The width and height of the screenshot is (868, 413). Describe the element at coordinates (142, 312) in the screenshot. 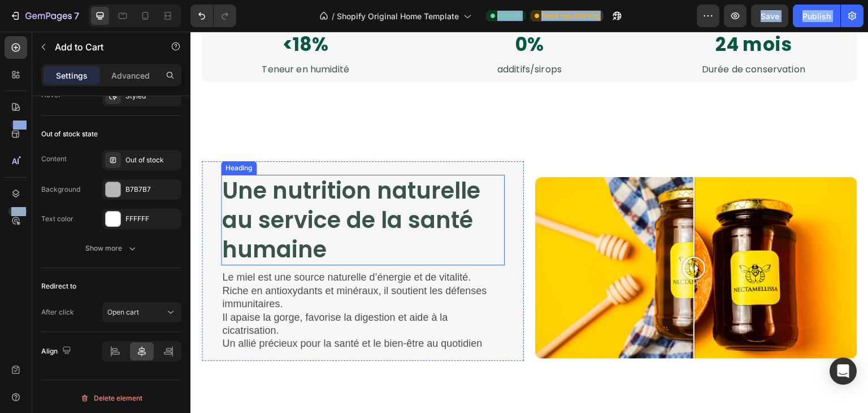

I see `button: Open cart` at that location.